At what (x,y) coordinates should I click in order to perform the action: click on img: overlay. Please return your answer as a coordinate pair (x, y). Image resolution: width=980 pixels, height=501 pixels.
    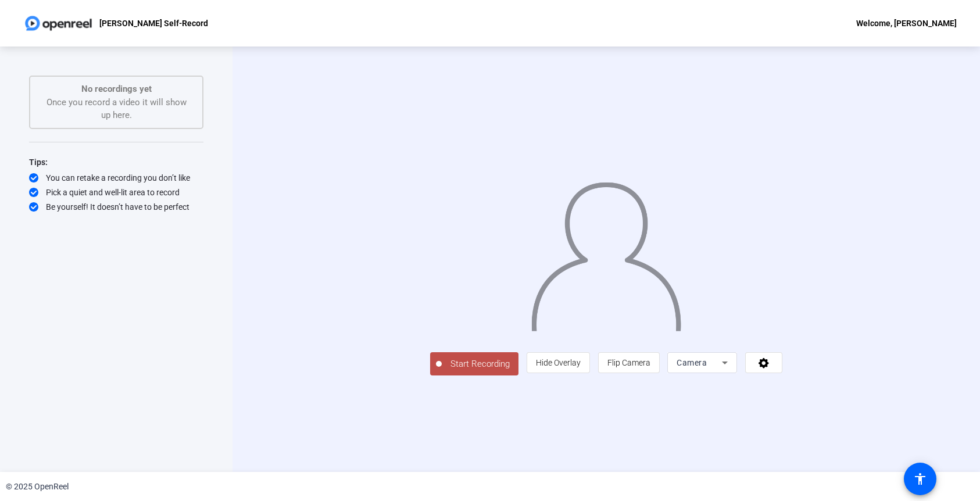
    Looking at the image, I should click on (606, 252).